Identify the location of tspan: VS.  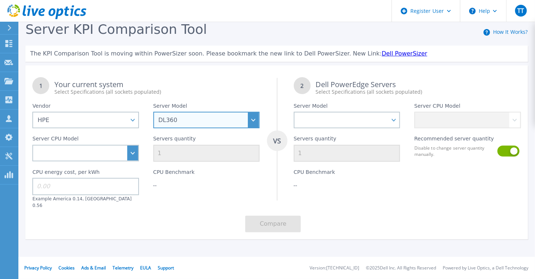
(277, 141).